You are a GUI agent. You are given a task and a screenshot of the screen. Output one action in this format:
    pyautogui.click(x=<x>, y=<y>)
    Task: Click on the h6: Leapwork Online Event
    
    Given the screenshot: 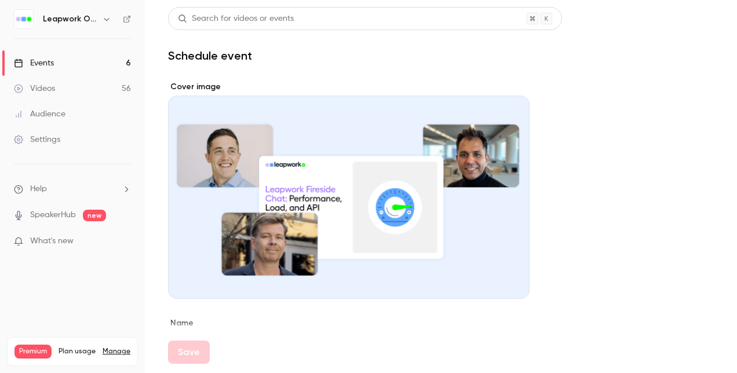 What is the action you would take?
    pyautogui.click(x=70, y=19)
    